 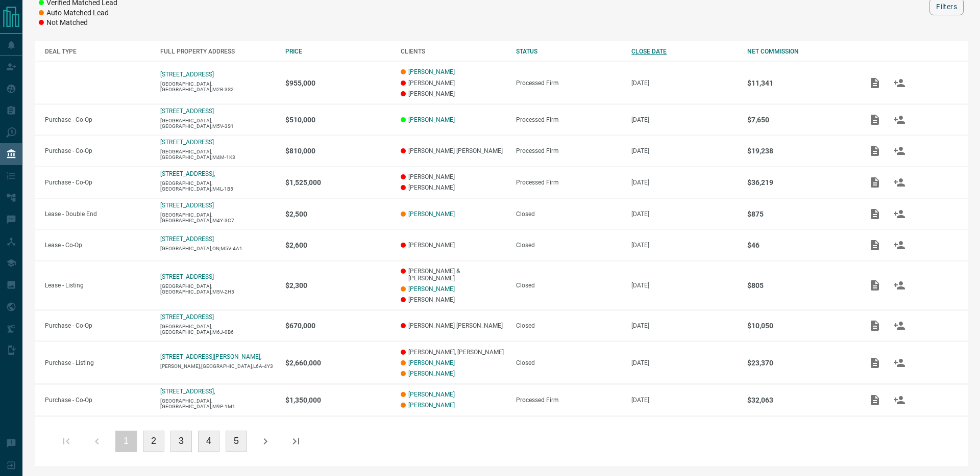 I want to click on p: $1,350,000, so click(x=338, y=400).